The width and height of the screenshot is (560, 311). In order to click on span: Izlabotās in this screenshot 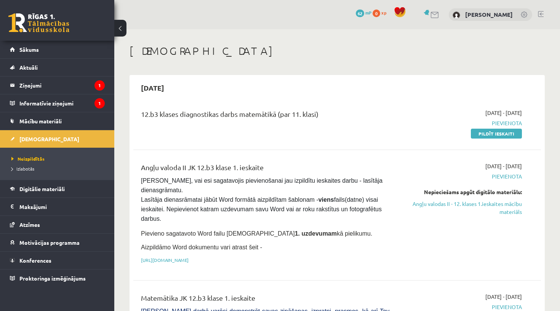, I will do `click(23, 169)`.